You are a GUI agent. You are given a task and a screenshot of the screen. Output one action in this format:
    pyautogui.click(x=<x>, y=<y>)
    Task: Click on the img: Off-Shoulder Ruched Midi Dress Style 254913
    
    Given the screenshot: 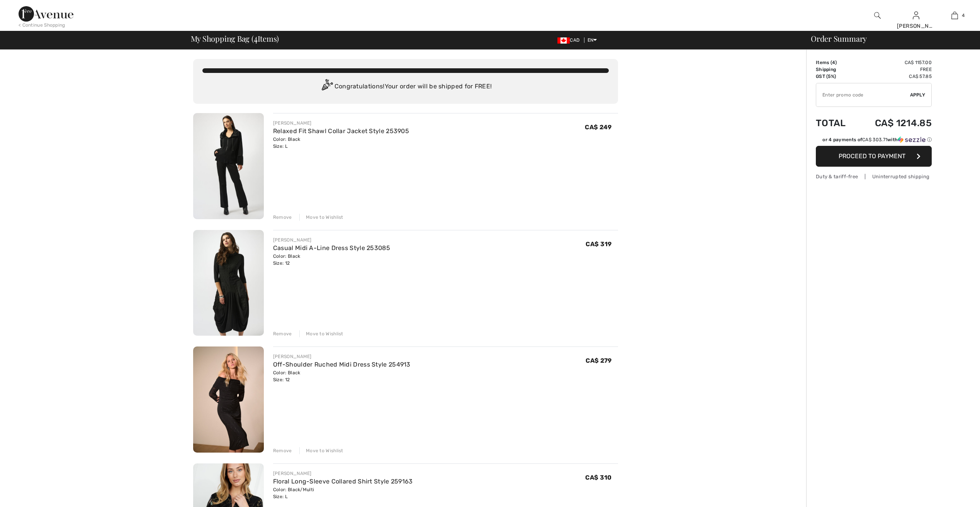 What is the action you would take?
    pyautogui.click(x=228, y=400)
    